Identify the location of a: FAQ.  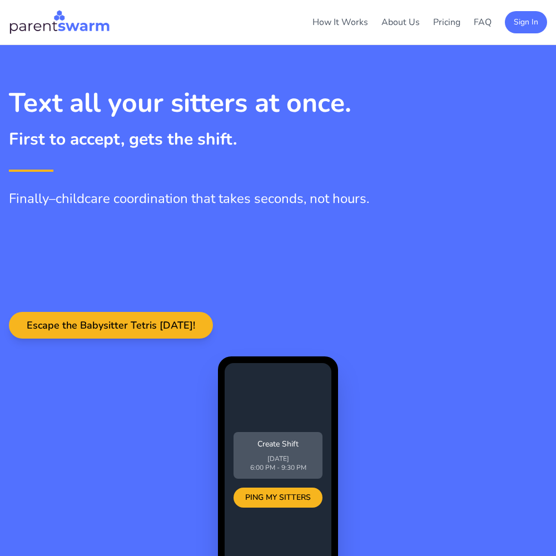
(483, 22).